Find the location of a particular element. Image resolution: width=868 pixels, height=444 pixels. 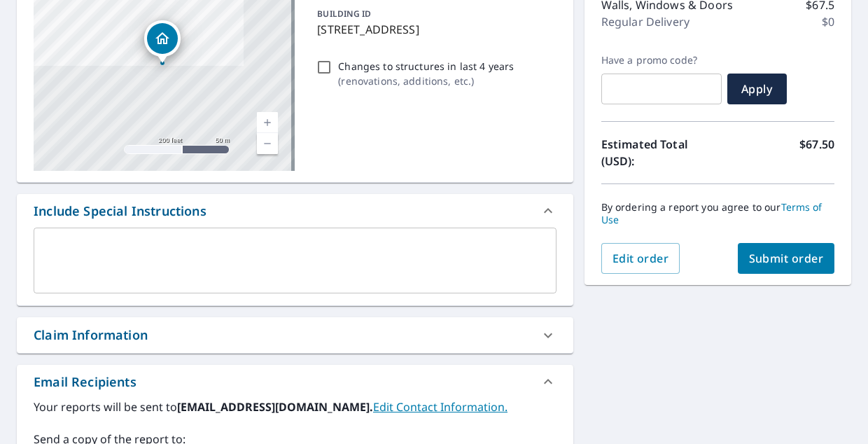

label: Your reports will be sent to is located at coordinates (294, 407).